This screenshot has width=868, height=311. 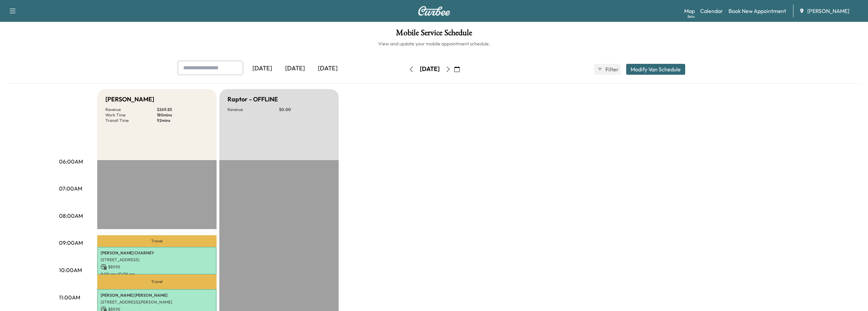 I want to click on button: Modify Van Schedule, so click(x=656, y=69).